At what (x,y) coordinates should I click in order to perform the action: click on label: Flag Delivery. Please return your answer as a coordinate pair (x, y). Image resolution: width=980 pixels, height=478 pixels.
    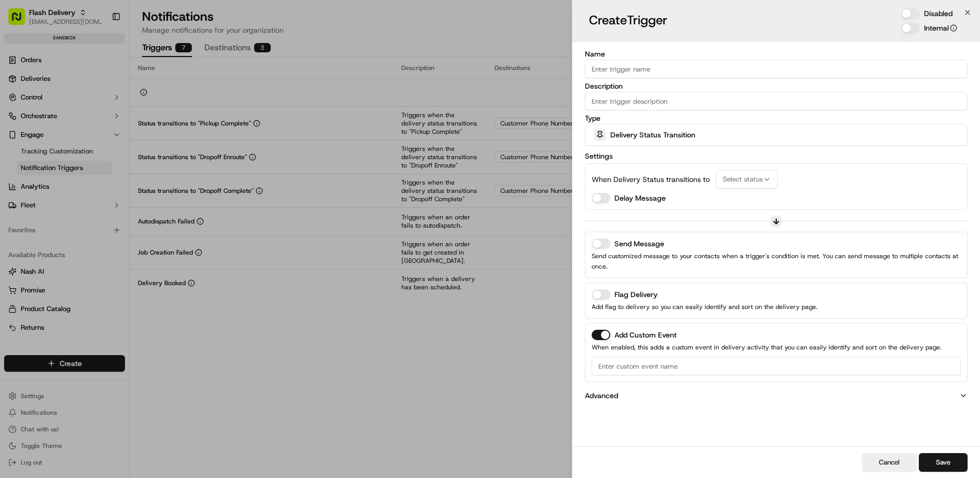
    Looking at the image, I should click on (635, 294).